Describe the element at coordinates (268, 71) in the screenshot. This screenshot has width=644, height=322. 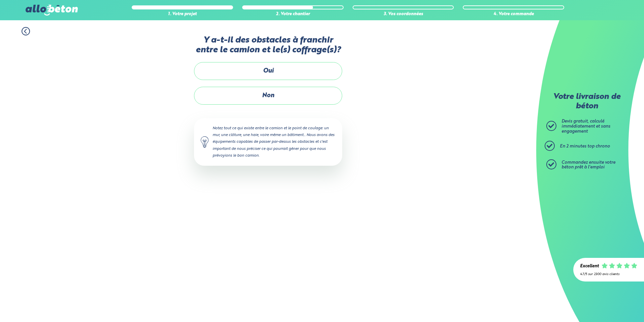
I see `label: Oui` at that location.